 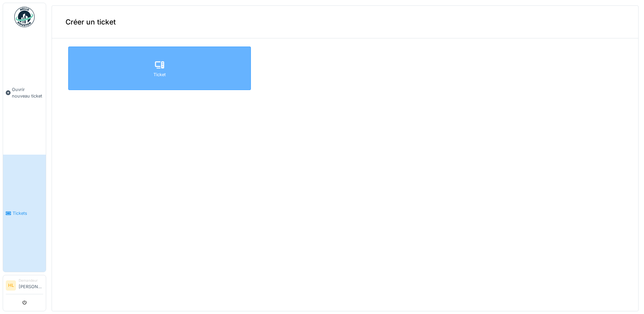 What do you see at coordinates (28, 213) in the screenshot?
I see `span: Tickets` at bounding box center [28, 213].